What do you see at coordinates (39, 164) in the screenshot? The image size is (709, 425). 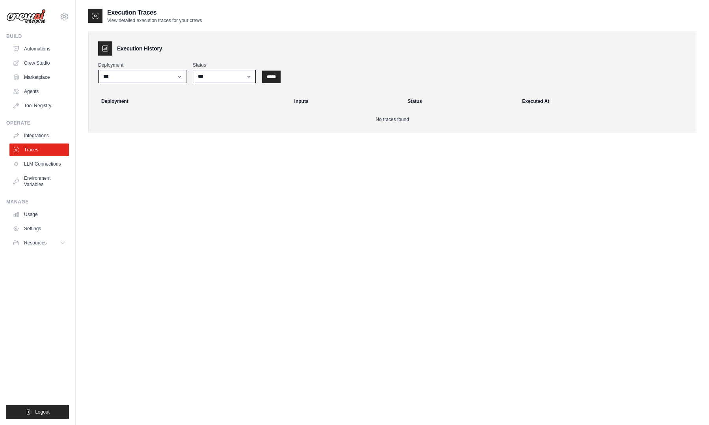 I see `a: LLM Connections` at bounding box center [39, 164].